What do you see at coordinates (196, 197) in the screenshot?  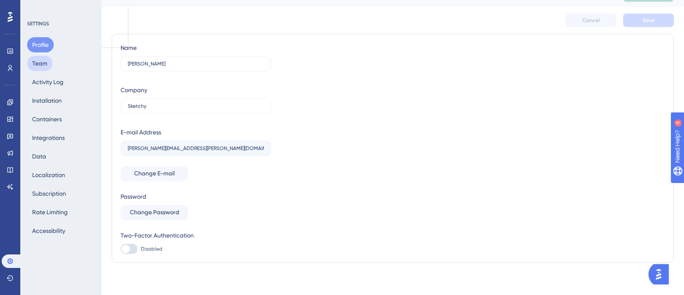 I see `div: Password` at bounding box center [196, 197].